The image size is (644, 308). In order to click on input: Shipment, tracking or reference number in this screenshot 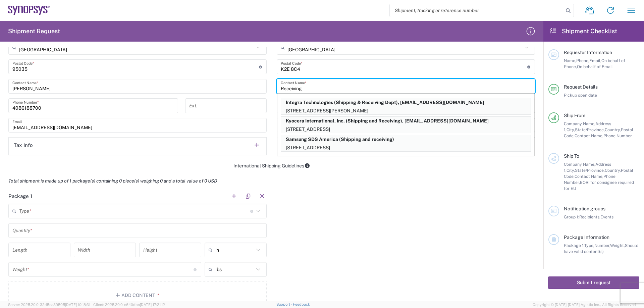, I will do `click(477, 10)`.